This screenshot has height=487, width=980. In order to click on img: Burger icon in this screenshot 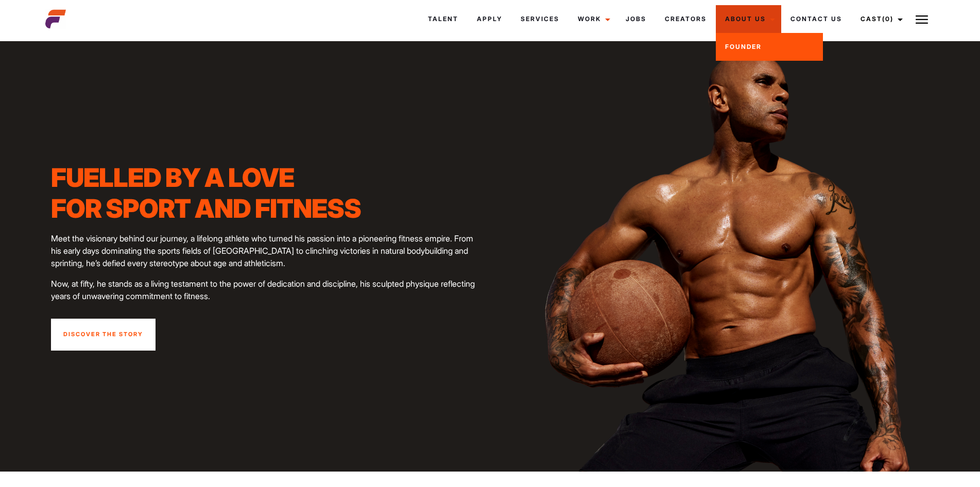, I will do `click(922, 19)`.